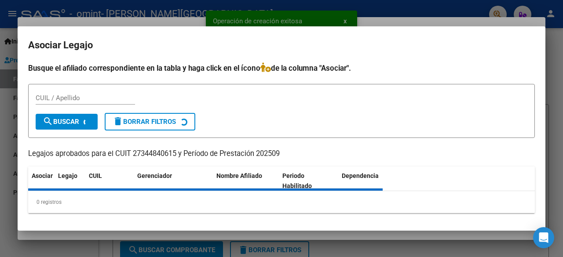 This screenshot has width=563, height=257. Describe the element at coordinates (66, 122) in the screenshot. I see `button: Buscar` at that location.